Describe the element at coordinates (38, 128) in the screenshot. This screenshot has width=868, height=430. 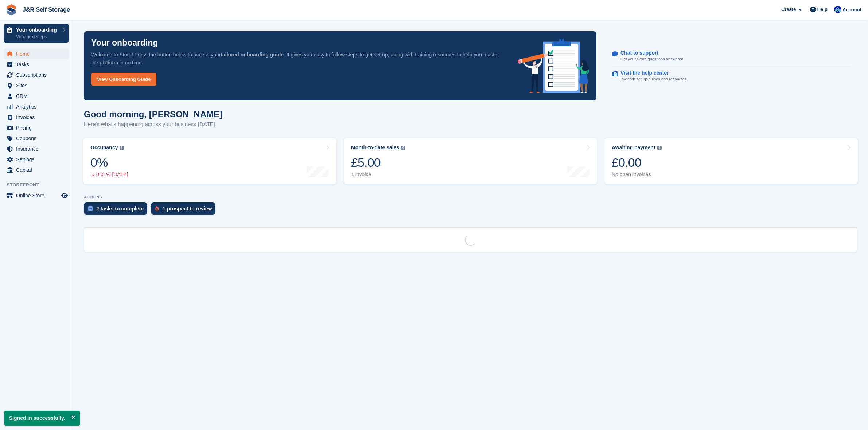
I see `span: Pricing` at that location.